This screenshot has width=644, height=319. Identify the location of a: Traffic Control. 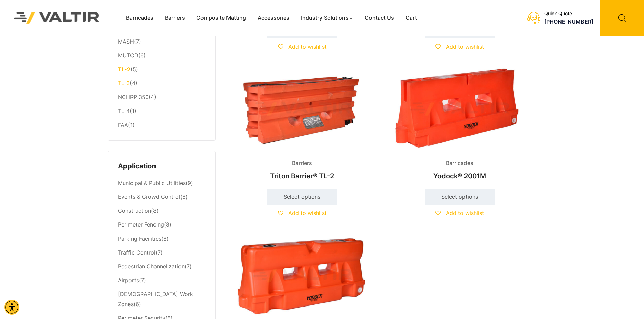
(137, 252).